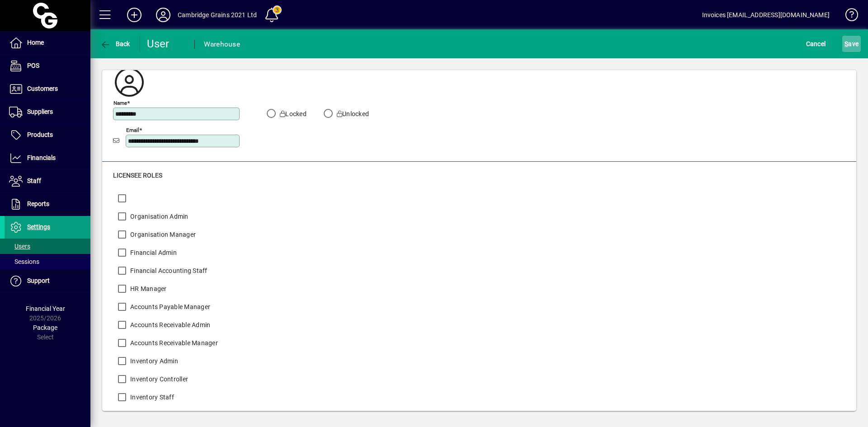 The image size is (868, 427). What do you see at coordinates (38, 280) in the screenshot?
I see `span: Support` at bounding box center [38, 280].